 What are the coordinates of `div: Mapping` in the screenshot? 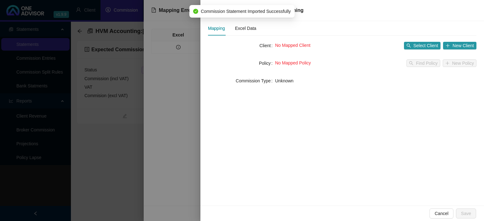 It's located at (216, 28).